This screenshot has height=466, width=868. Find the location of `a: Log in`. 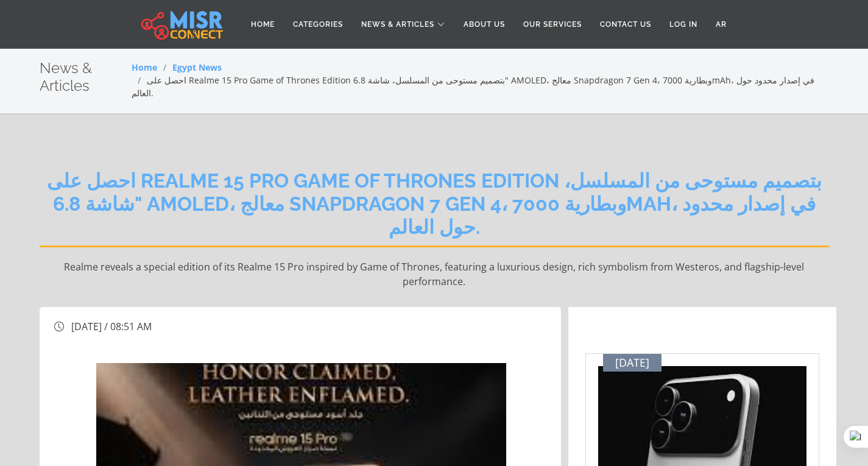

a: Log in is located at coordinates (683, 24).